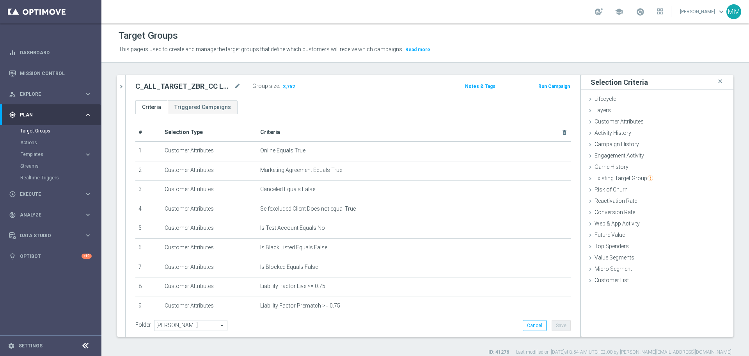  Describe the element at coordinates (499, 352) in the screenshot. I see `label: ID: 41276` at that location.